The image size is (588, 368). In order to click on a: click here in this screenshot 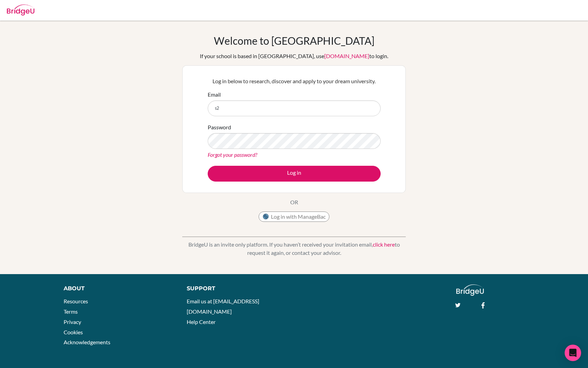, I will do `click(384, 245)`.